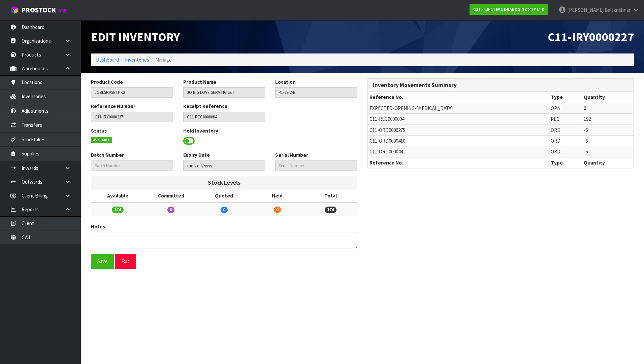  I want to click on input: Batch Number, so click(132, 166).